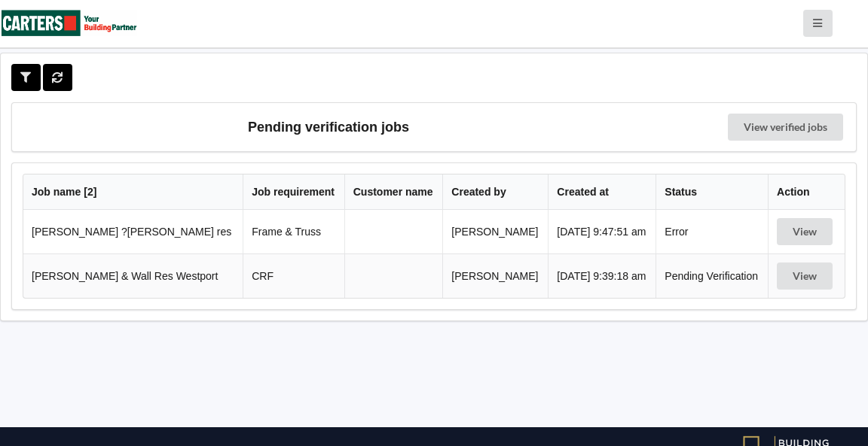  I want to click on td: Error, so click(711, 232).